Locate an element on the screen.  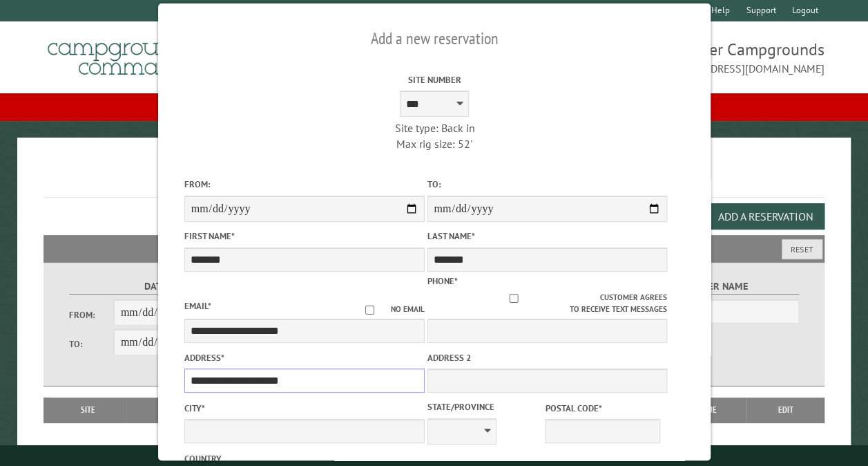
label: Address is located at coordinates (304, 357).